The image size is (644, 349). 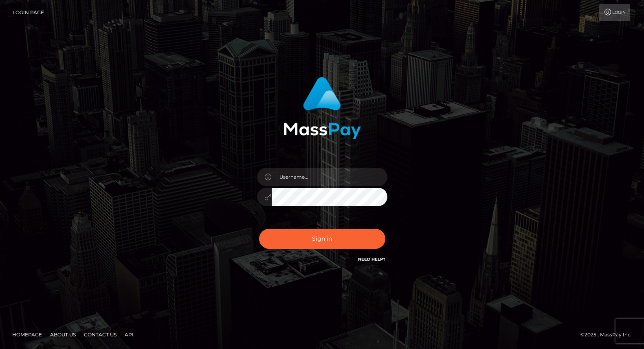 I want to click on img: MassPay Login, so click(x=322, y=108).